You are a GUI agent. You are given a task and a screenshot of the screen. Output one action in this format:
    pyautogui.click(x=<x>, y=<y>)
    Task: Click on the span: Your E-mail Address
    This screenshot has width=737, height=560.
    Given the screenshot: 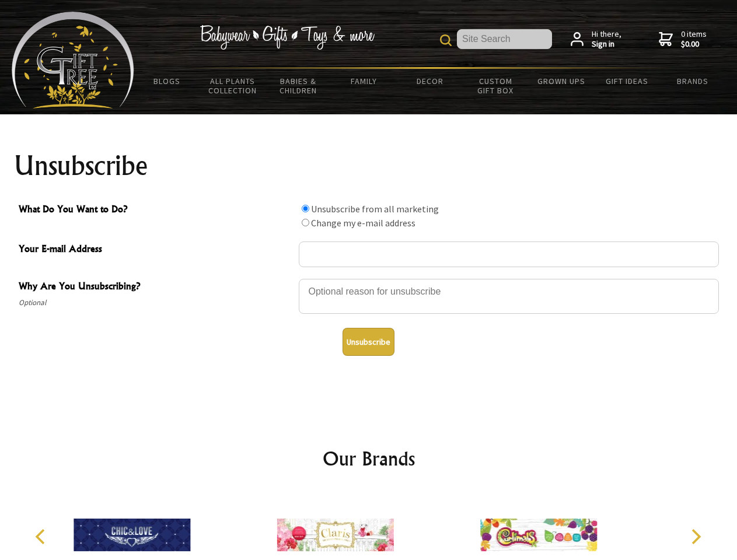 What is the action you would take?
    pyautogui.click(x=156, y=249)
    